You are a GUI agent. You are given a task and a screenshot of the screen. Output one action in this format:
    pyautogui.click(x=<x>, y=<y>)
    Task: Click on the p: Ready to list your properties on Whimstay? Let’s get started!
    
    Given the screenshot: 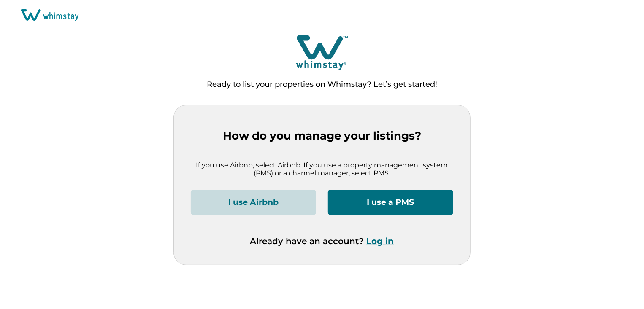 What is the action you would take?
    pyautogui.click(x=322, y=85)
    